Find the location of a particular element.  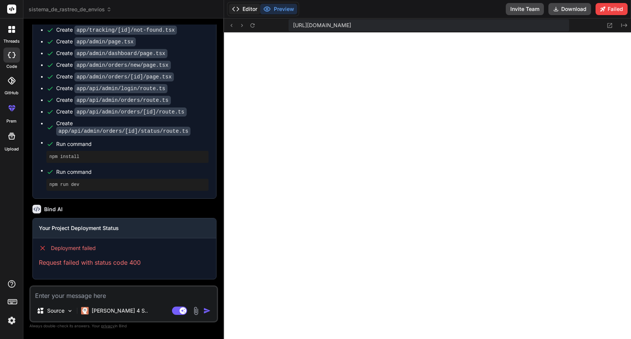

code: app/admin/page.tsx is located at coordinates (105, 42).